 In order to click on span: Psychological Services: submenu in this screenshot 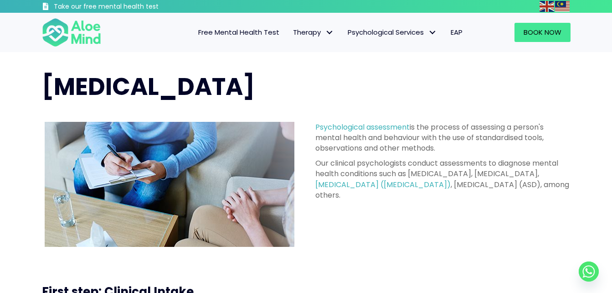, I will do `click(433, 32)`.